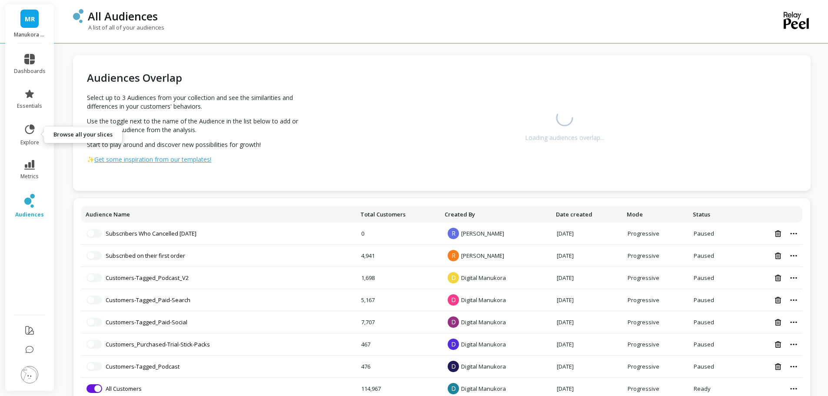 The image size is (828, 396). I want to click on a: Customers-Tagged_Podcast, so click(143, 366).